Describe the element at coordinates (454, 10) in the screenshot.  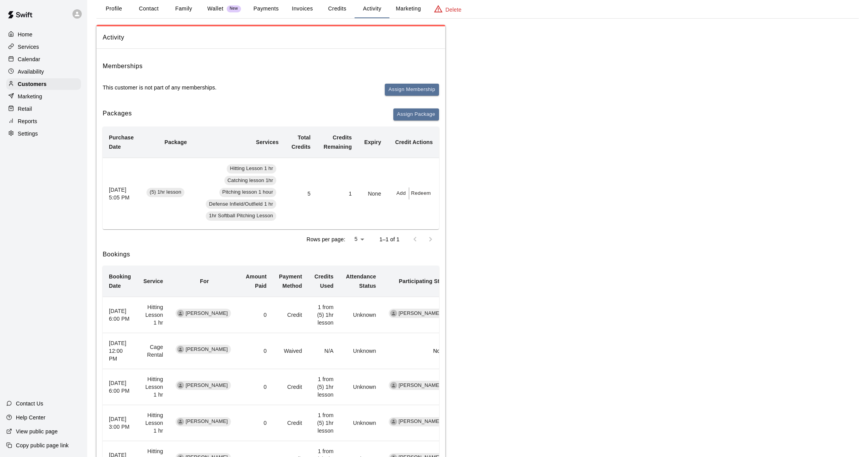
I see `p: Delete` at that location.